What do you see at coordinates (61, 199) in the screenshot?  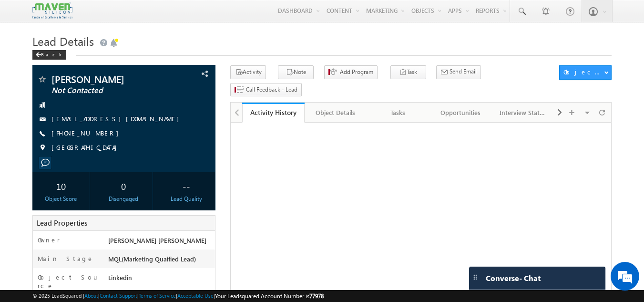 I see `div: Object Score` at bounding box center [61, 199].